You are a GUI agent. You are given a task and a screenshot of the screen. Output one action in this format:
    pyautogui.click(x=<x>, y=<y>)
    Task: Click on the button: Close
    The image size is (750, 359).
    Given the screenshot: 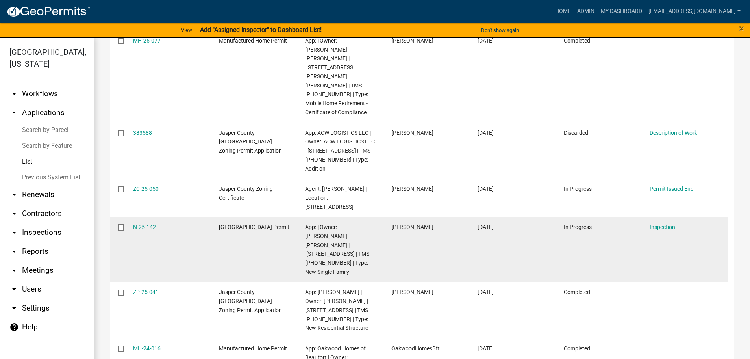 What is the action you would take?
    pyautogui.click(x=741, y=28)
    